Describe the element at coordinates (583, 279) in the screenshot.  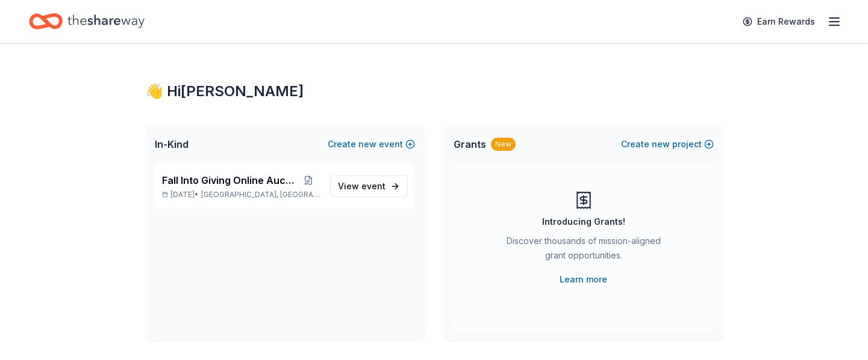
I see `a: Learn more` at that location.